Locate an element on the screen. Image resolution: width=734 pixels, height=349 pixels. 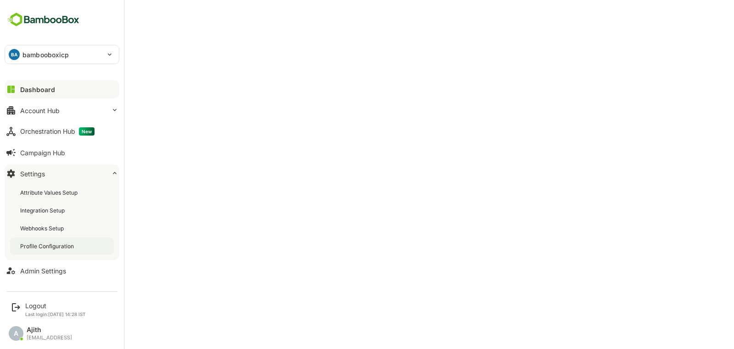
div: BA is located at coordinates (14, 55).